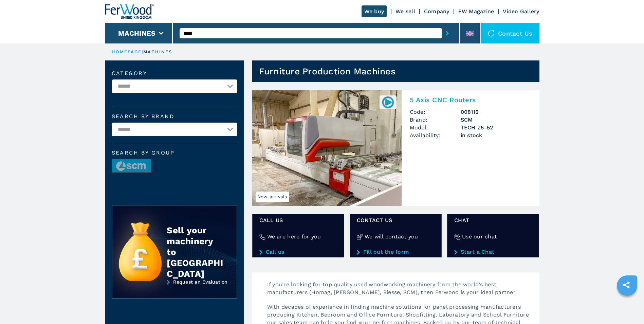 This screenshot has height=324, width=644. Describe the element at coordinates (174, 291) in the screenshot. I see `a: Request an Evaluation` at that location.